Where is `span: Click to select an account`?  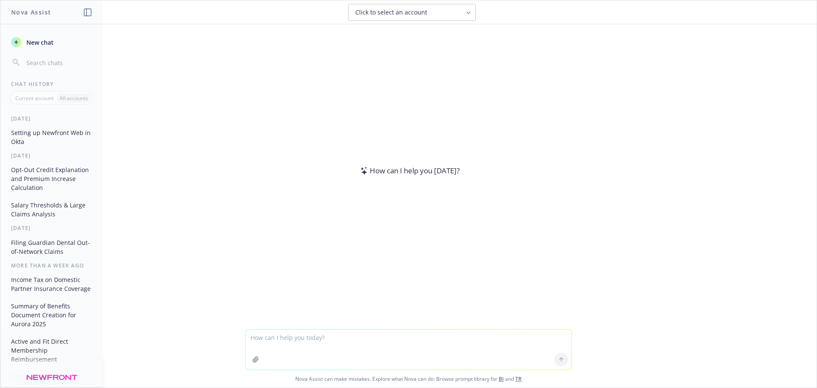 span: Click to select an account is located at coordinates (391, 12).